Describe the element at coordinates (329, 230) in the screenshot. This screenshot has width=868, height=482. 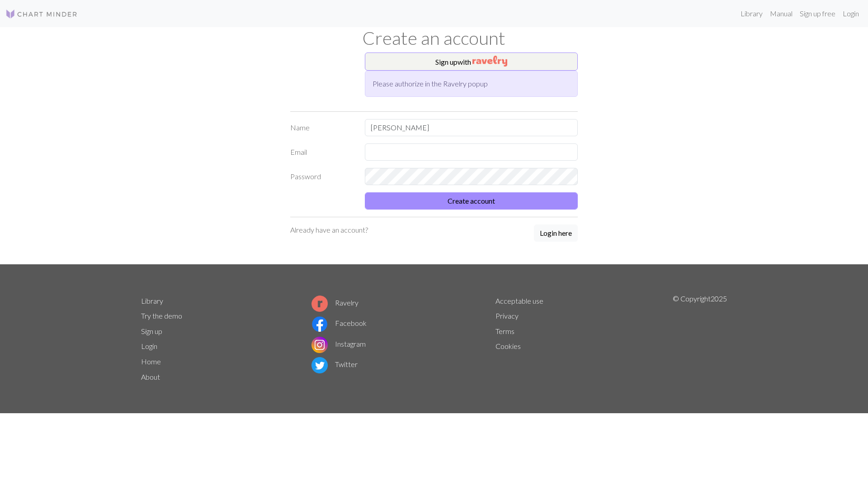
I see `p: Already have an account?` at that location.